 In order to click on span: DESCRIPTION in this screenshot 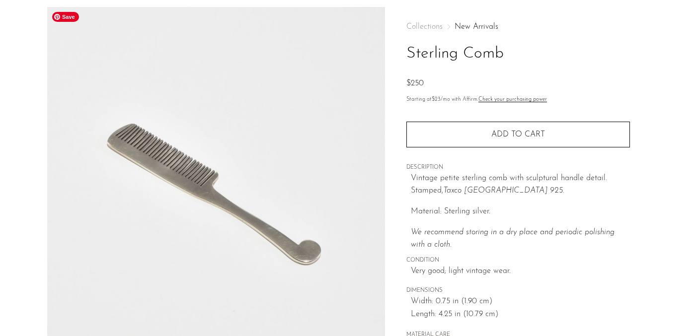, I will do `click(518, 168)`.